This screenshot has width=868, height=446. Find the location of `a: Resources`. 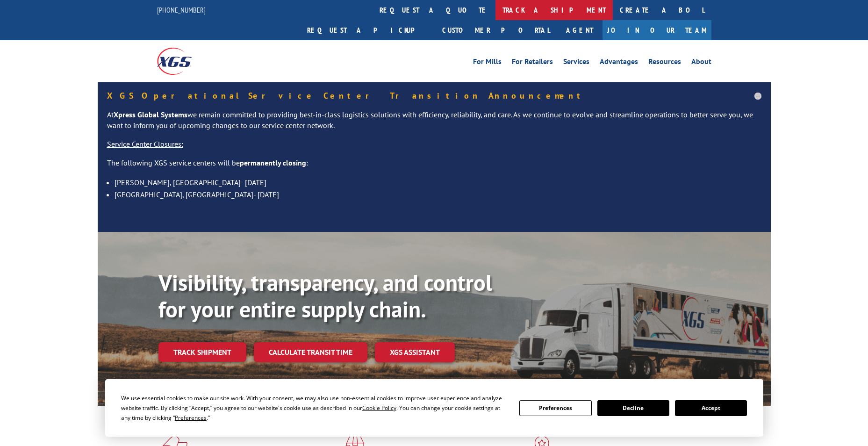

a: Resources is located at coordinates (665, 63).